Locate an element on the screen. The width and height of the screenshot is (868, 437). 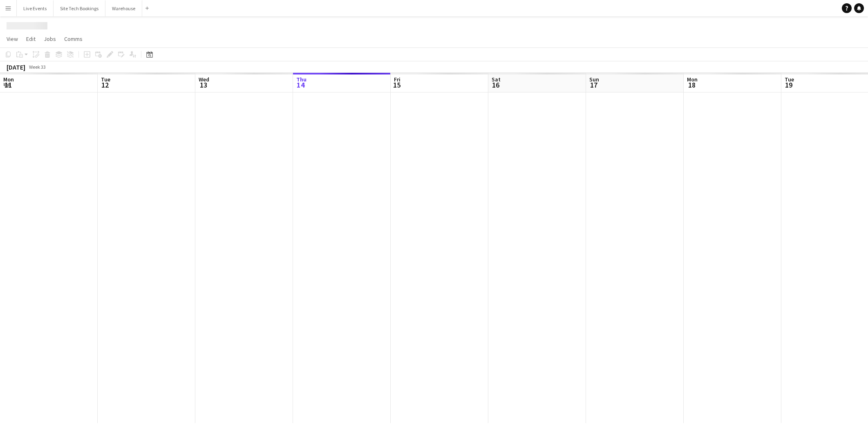
span: 19 is located at coordinates (789, 85).